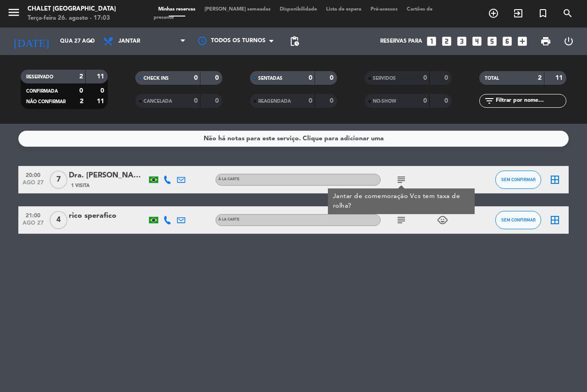 The width and height of the screenshot is (587, 392). Describe the element at coordinates (295, 41) in the screenshot. I see `span: pending_actions` at that location.